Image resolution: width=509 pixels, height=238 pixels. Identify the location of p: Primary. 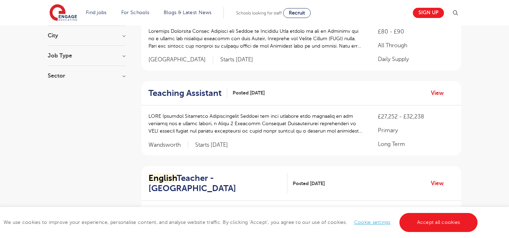
(416, 131).